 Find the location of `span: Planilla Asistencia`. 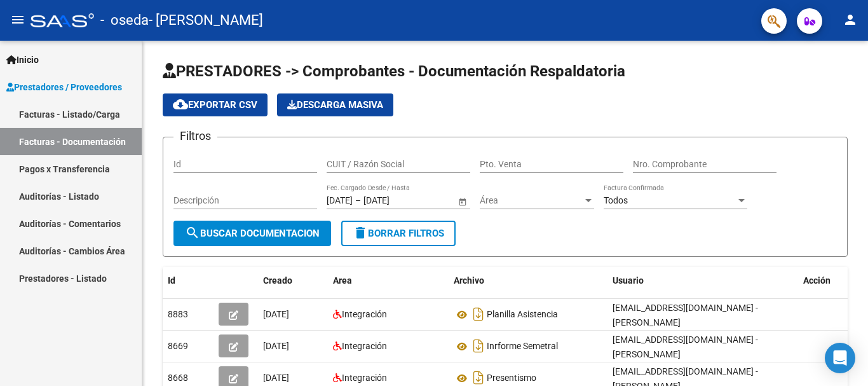

span: Planilla Asistencia is located at coordinates (523, 315).